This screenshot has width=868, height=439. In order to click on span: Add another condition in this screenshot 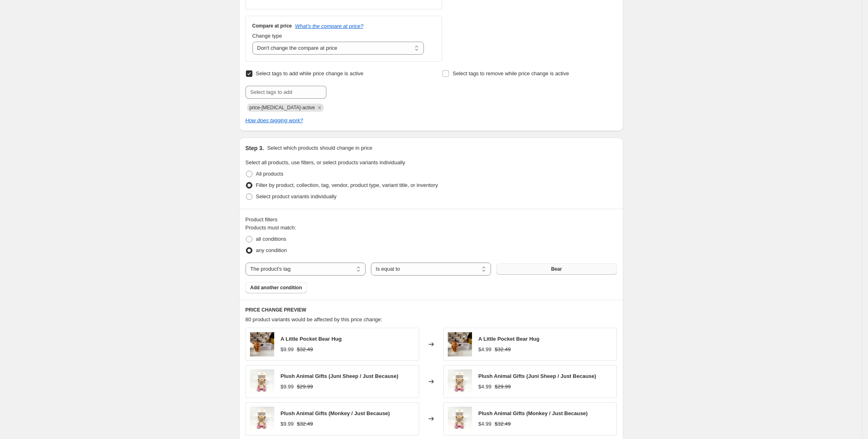, I will do `click(276, 287)`.